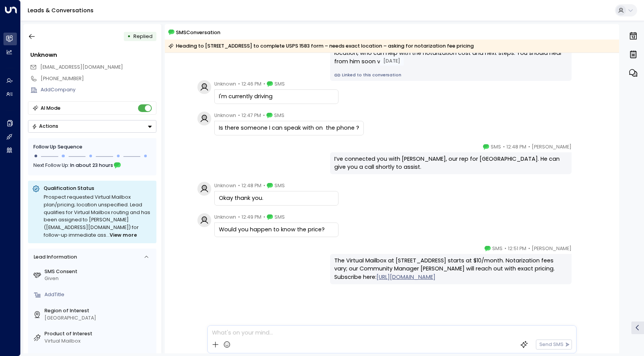 This screenshot has width=644, height=356. I want to click on p: Qualification Status, so click(98, 188).